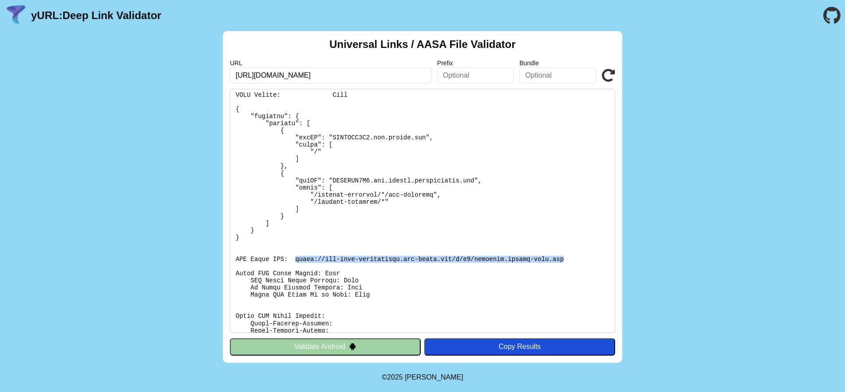 This screenshot has width=845, height=392. What do you see at coordinates (558, 63) in the screenshot?
I see `label: Bundle` at bounding box center [558, 63].